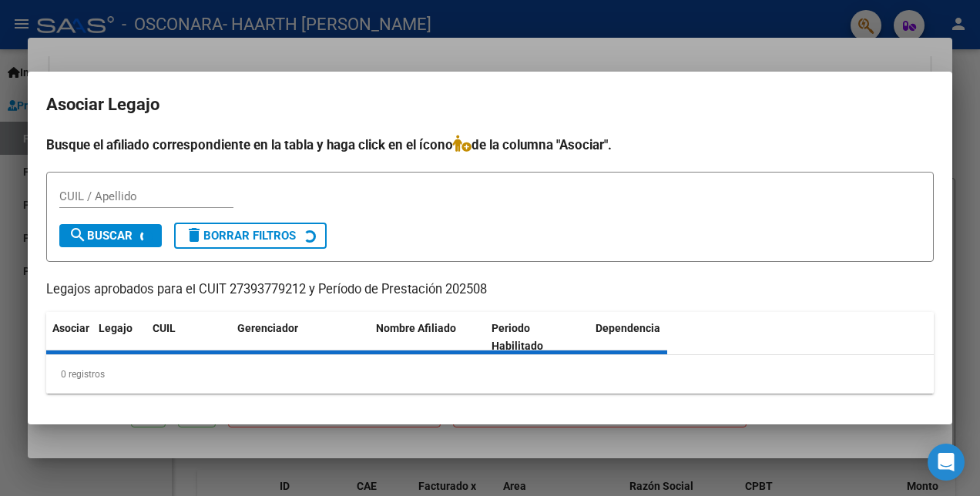  I want to click on span: Asociar, so click(71, 328).